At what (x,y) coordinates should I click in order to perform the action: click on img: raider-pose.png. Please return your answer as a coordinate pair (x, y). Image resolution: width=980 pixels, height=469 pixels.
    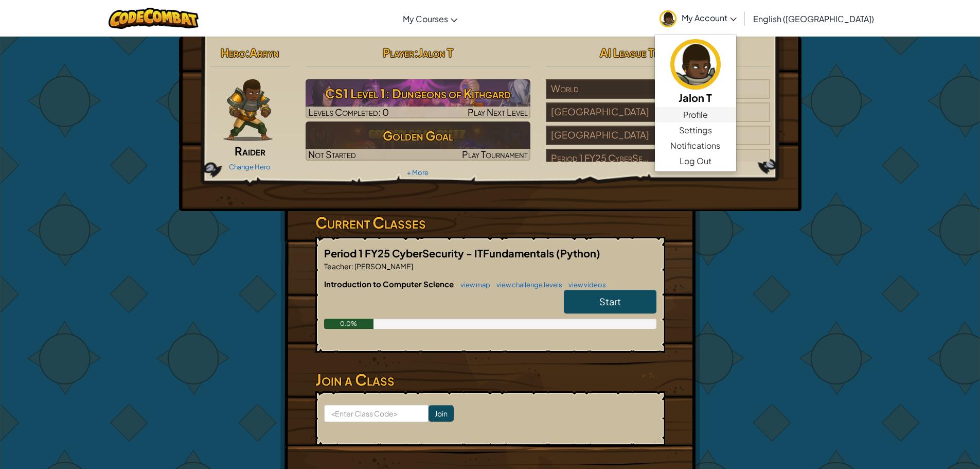
    Looking at the image, I should click on (248, 110).